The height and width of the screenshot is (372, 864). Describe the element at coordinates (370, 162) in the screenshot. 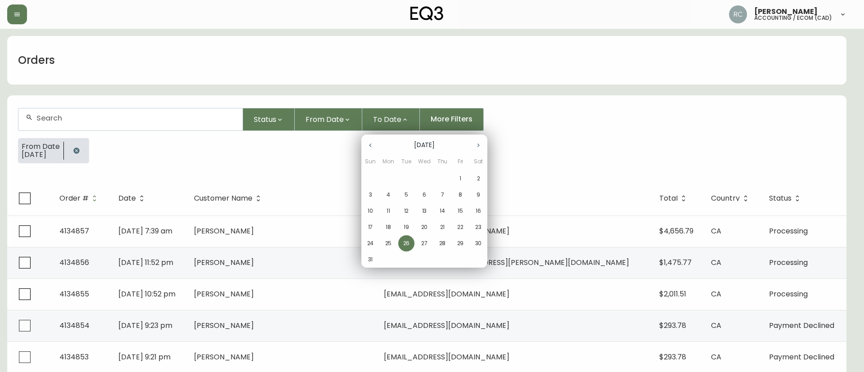

I see `span: Sun` at that location.